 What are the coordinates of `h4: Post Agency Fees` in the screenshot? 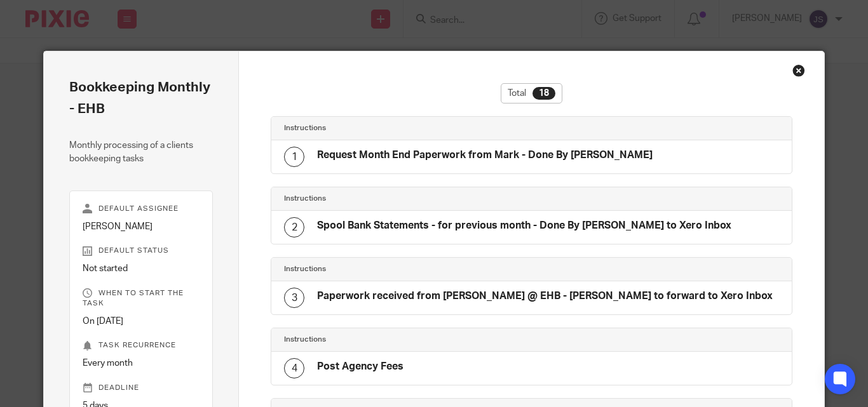 It's located at (361, 366).